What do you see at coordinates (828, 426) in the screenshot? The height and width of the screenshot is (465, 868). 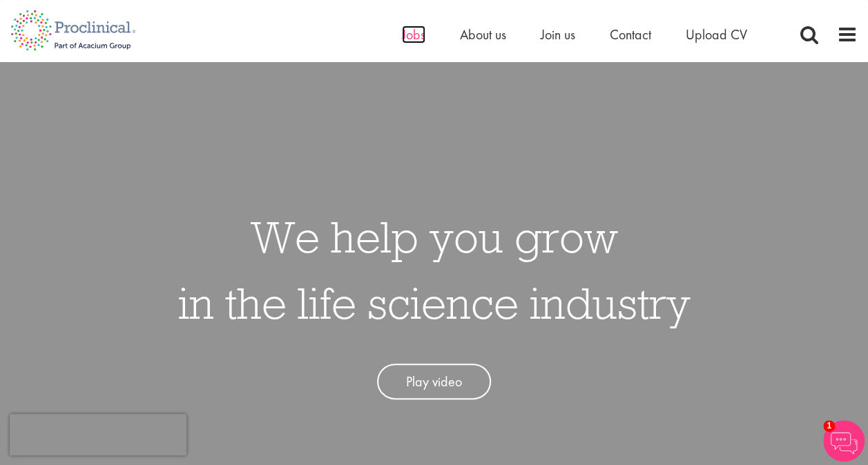 I see `span: 1` at bounding box center [828, 426].